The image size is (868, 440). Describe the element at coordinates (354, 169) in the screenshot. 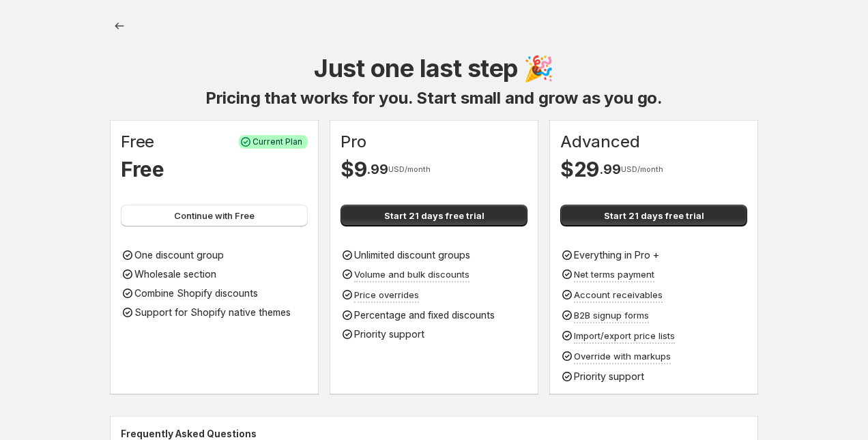

I see `h1: $ 9` at that location.